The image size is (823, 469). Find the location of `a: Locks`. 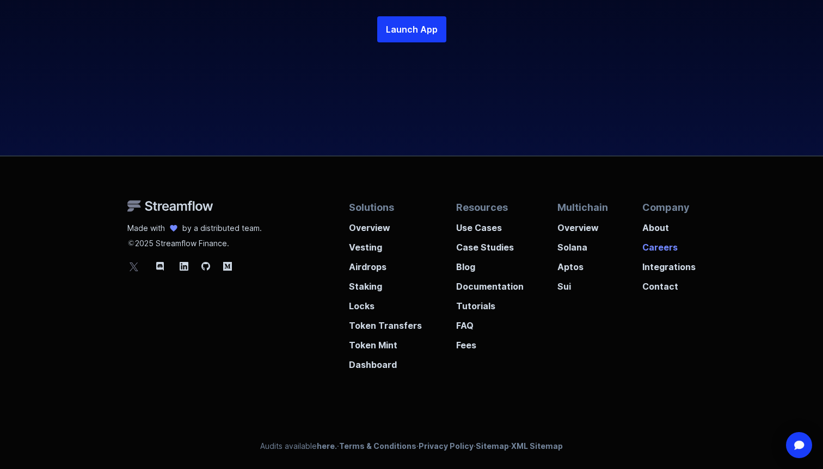

a: Locks is located at coordinates (385, 303).